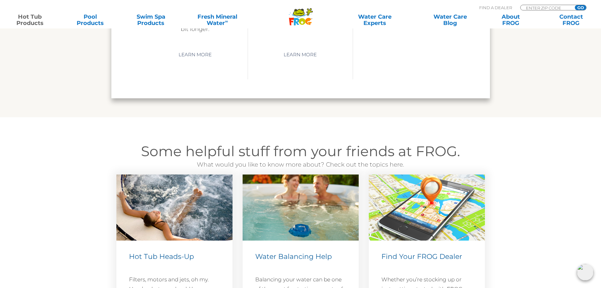  I want to click on img: hot-tub-featured-image-1, so click(301, 207).